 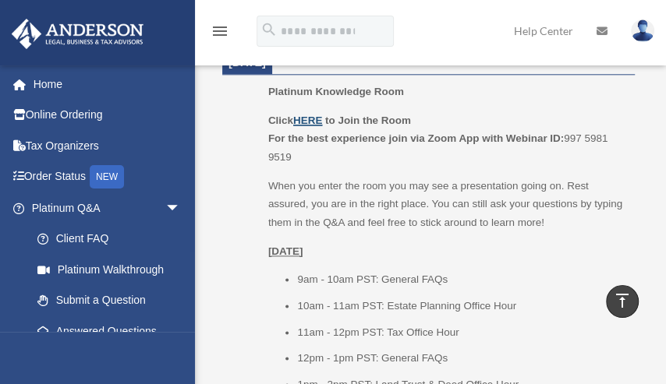 What do you see at coordinates (269, 30) in the screenshot?
I see `i: search` at bounding box center [269, 30].